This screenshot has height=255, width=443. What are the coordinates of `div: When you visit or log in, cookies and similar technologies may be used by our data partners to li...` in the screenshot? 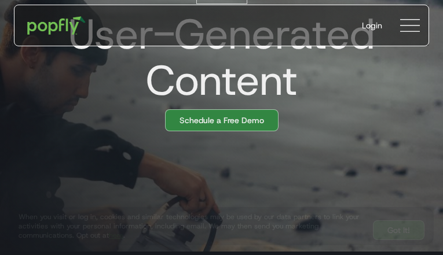 It's located at (191, 226).